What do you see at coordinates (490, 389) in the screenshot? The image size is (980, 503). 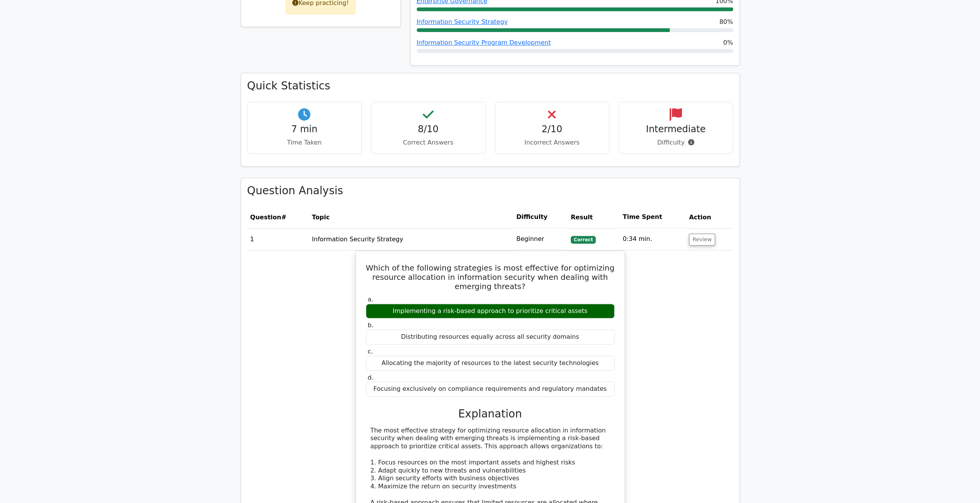 I see `div: Focusing exclusively on compliance requirements and regulatory mandates` at bounding box center [490, 389].